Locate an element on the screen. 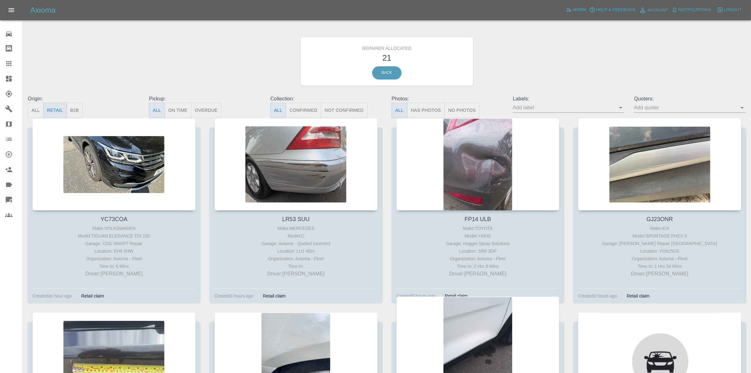 This screenshot has width=751, height=373. span: Notifications is located at coordinates (695, 10).